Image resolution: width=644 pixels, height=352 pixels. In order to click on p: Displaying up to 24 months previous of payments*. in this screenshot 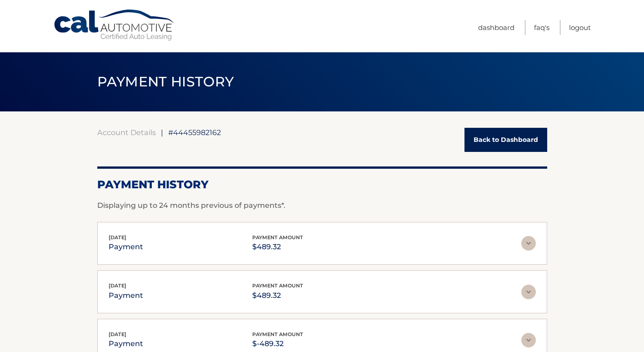, I will do `click(322, 206)`.